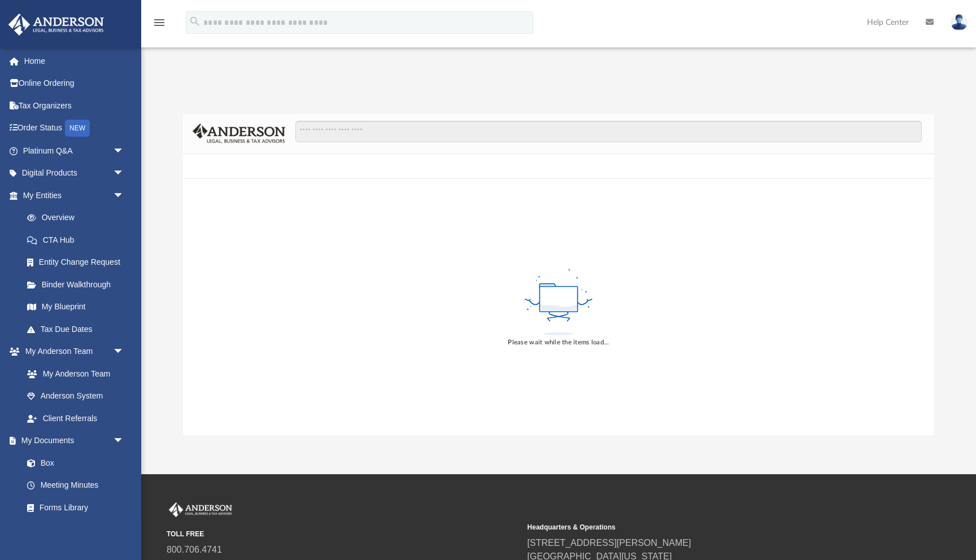  Describe the element at coordinates (558, 343) in the screenshot. I see `div: Please wait while the items load...` at that location.